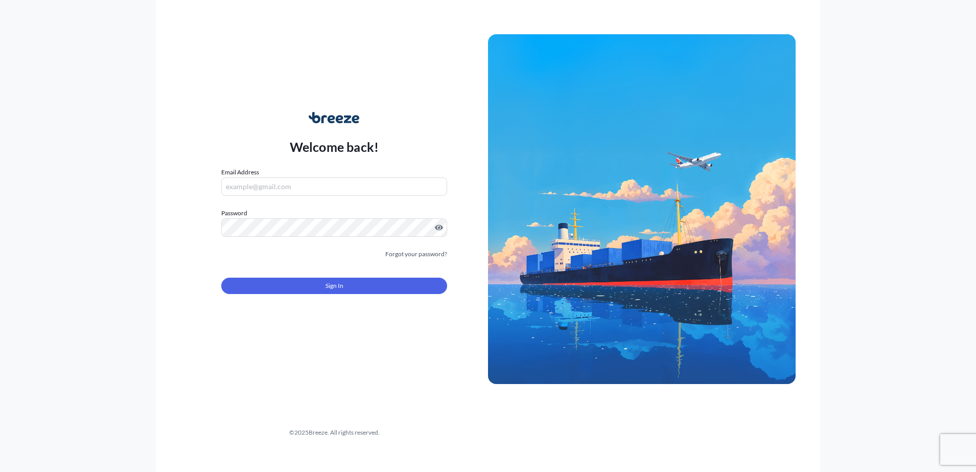  I want to click on button: Sign In, so click(334, 286).